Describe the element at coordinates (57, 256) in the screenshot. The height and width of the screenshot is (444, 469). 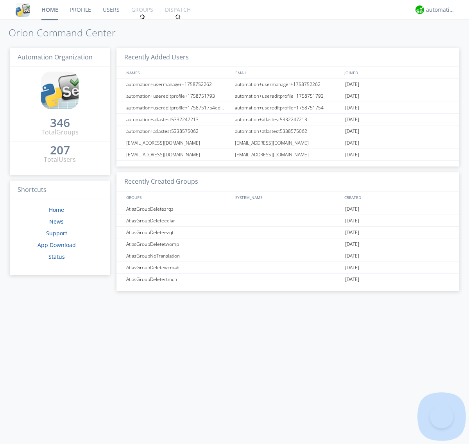
I see `a: Status` at that location.